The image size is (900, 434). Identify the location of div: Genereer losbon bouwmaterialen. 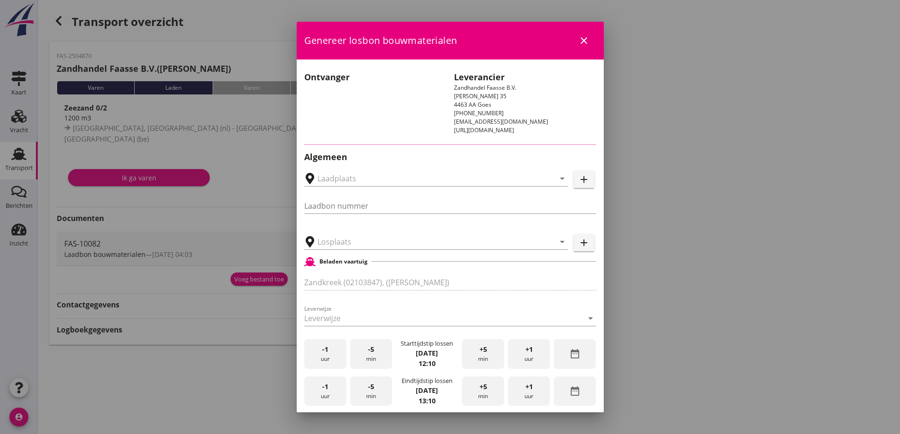
(450, 41).